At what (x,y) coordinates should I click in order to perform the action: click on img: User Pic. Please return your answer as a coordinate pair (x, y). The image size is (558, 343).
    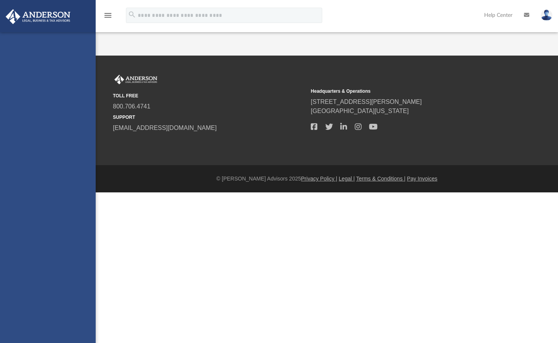
    Looking at the image, I should click on (547, 15).